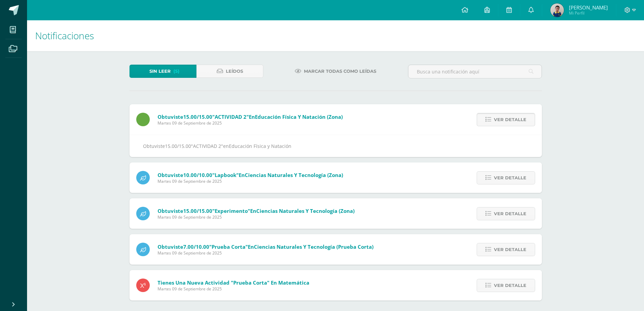 The image size is (644, 311). I want to click on a: Sin leer(5), so click(163, 71).